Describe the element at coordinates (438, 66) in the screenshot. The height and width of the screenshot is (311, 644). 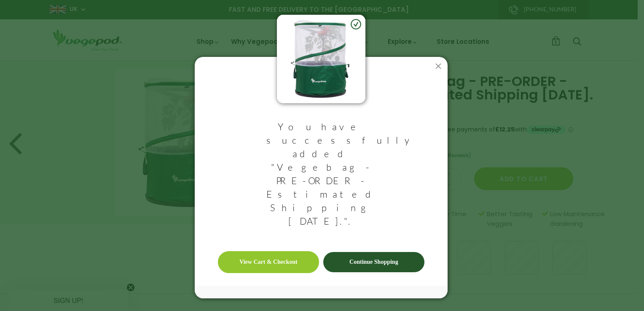
I see `button: Close` at that location.